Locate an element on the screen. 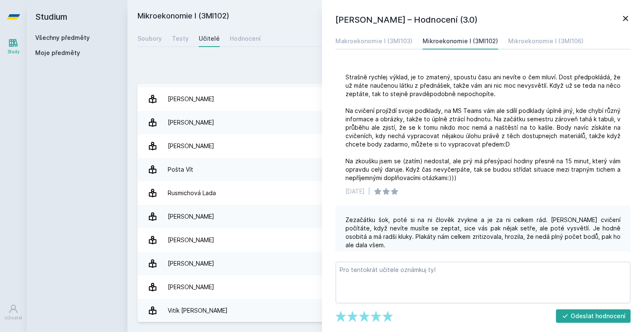 The height and width of the screenshot is (332, 644). div: Rusmichová Lada is located at coordinates (192, 193).